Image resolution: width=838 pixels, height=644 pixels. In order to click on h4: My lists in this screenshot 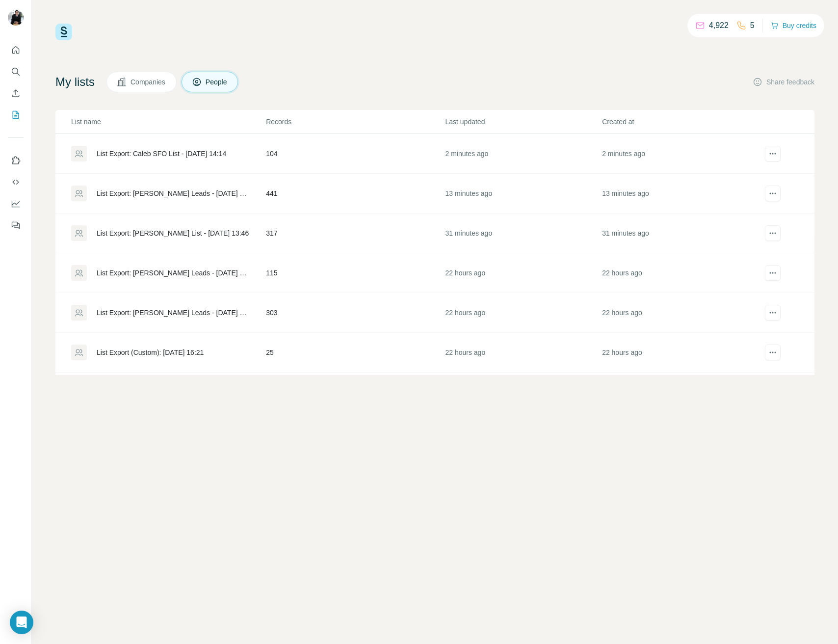, I will do `click(75, 82)`.